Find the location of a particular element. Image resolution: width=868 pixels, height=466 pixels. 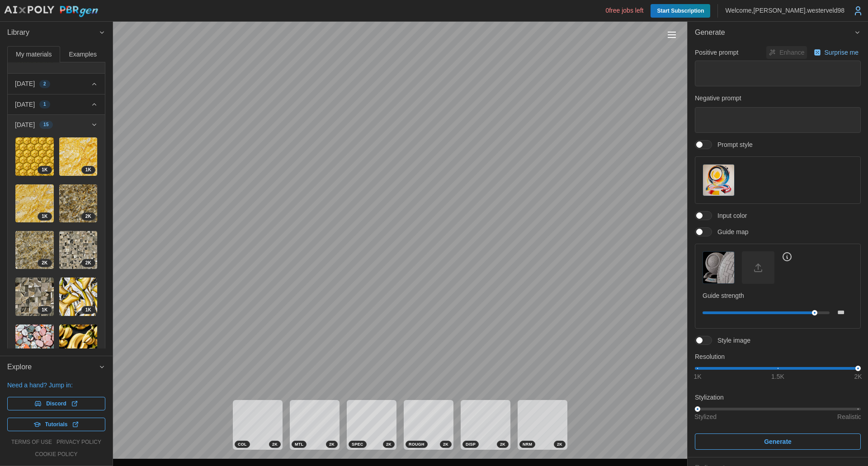

span: MTL is located at coordinates (299, 444).